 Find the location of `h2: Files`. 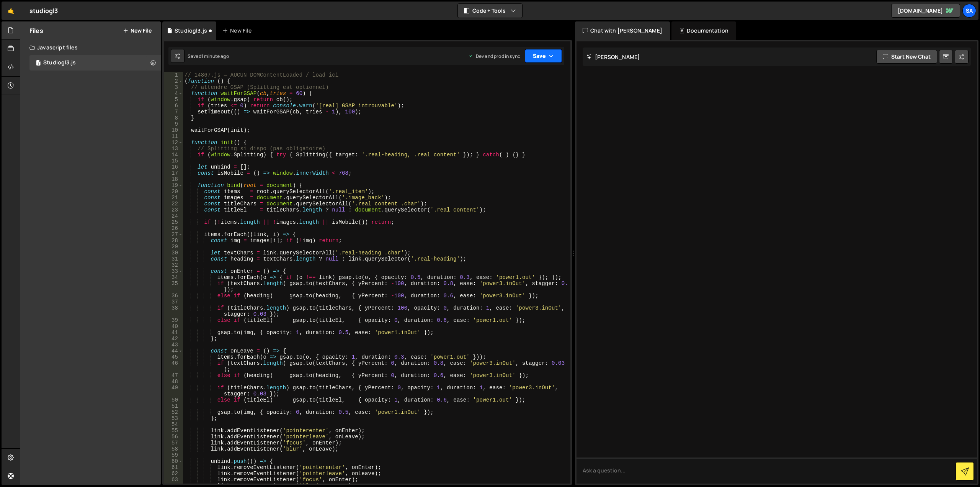

h2: Files is located at coordinates (36, 30).